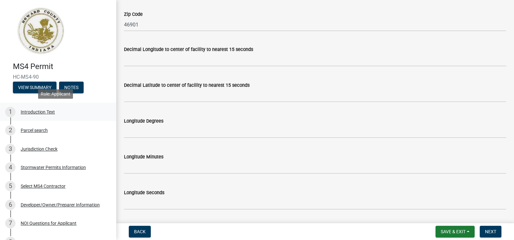  What do you see at coordinates (43, 186) in the screenshot?
I see `div: Select MS4 Contractor` at bounding box center [43, 186].